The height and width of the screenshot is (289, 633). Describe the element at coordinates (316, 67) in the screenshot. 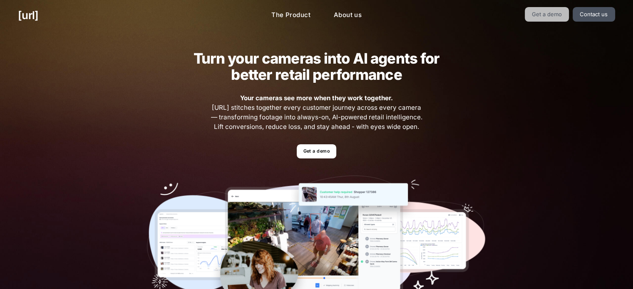

I see `h2: Turn your cameras into AI agents for better retail performance` at that location.